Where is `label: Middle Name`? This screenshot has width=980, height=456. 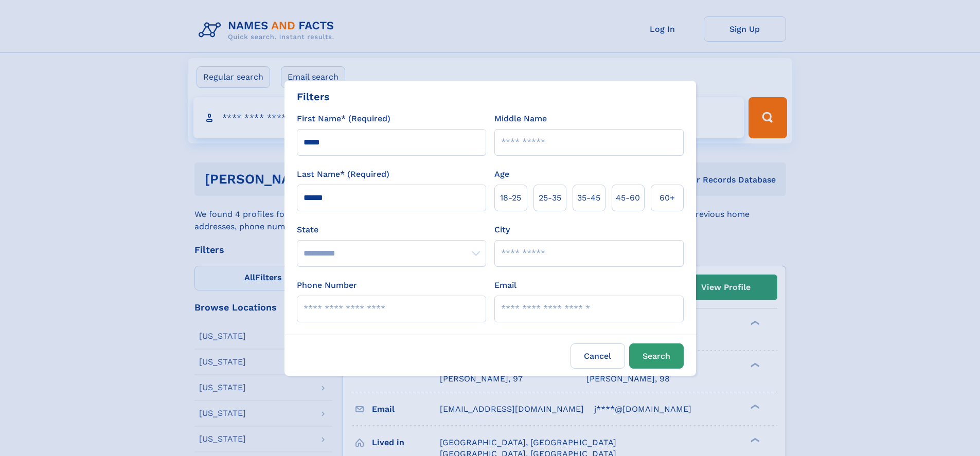 label: Middle Name is located at coordinates (521, 119).